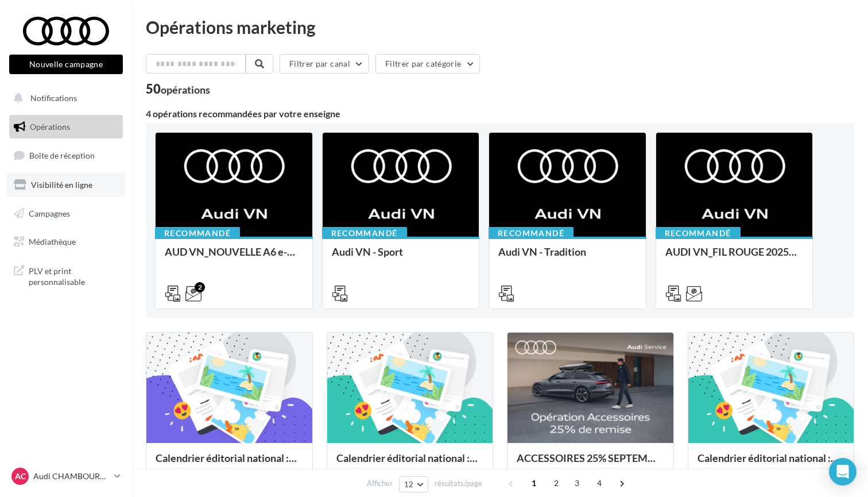  What do you see at coordinates (534, 483) in the screenshot?
I see `span: 1` at bounding box center [534, 483].